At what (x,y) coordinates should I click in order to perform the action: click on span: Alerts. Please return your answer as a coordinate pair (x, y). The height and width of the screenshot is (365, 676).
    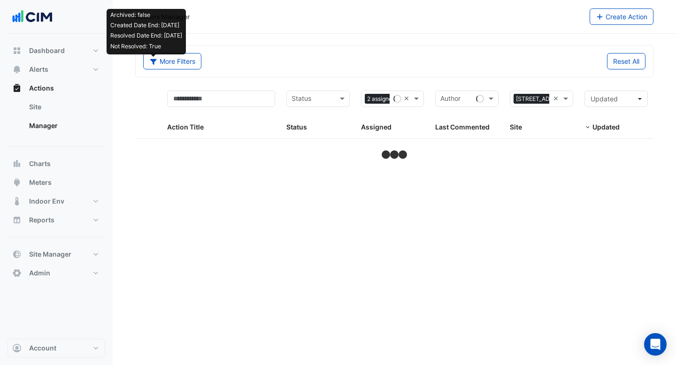
    Looking at the image, I should click on (38, 69).